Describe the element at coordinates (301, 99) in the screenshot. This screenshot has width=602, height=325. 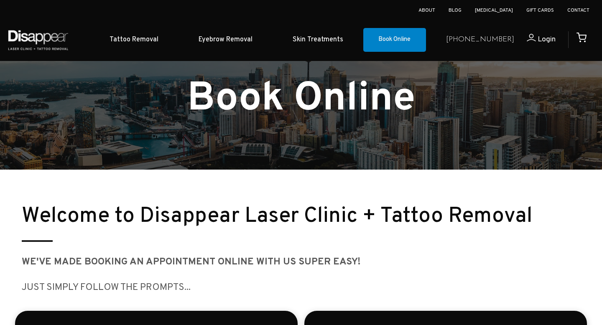
I see `h1: Book Online` at that location.